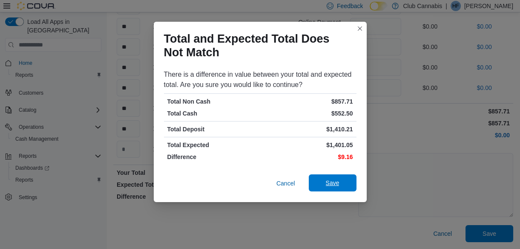 This screenshot has width=520, height=249. What do you see at coordinates (308, 129) in the screenshot?
I see `p: $1,410.21` at bounding box center [308, 129].